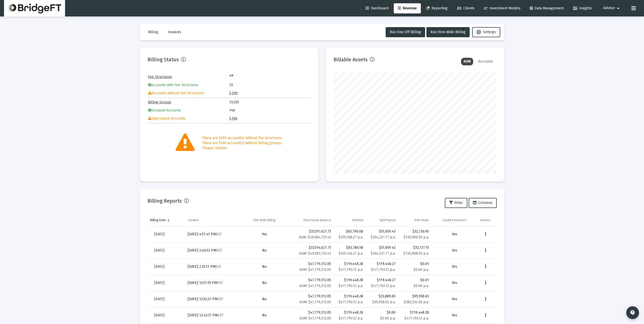  Describe the element at coordinates (153, 32) in the screenshot. I see `span: Billing` at that location.